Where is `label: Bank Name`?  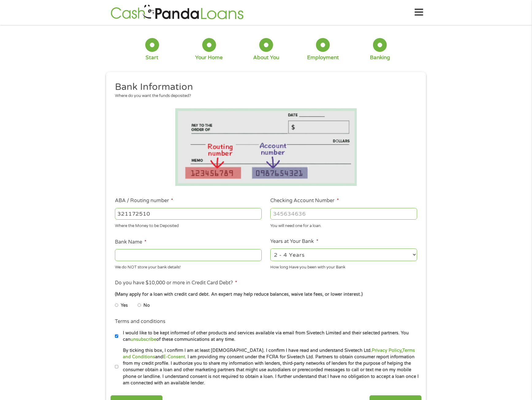 label: Bank Name is located at coordinates (130, 242).